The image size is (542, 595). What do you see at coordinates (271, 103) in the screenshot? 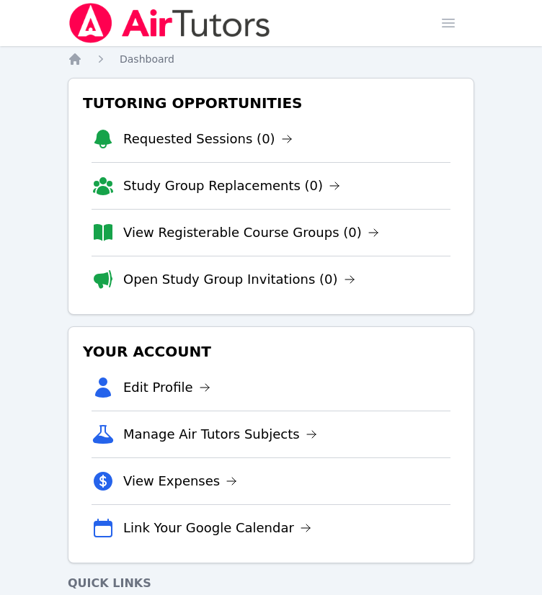
I see `h3: Tutoring Opportunities` at bounding box center [271, 103].